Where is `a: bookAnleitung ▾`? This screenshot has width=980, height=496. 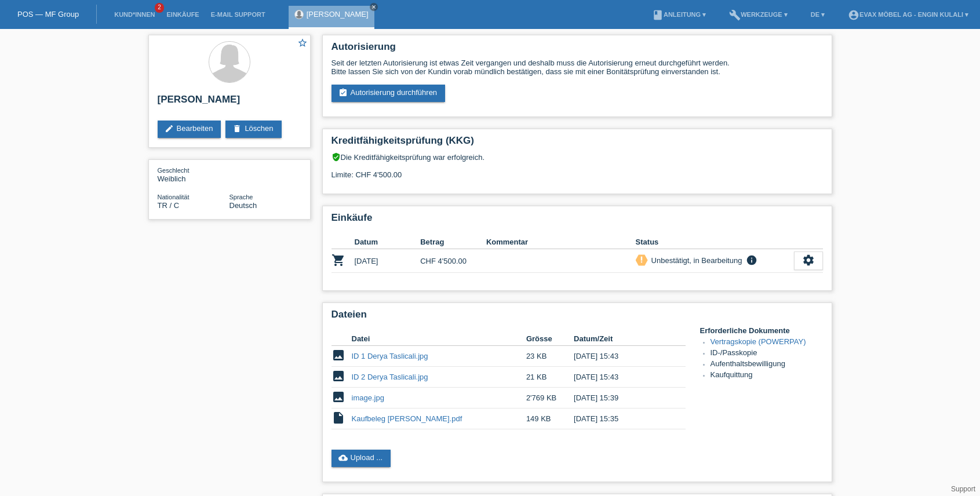
a: bookAnleitung ▾ is located at coordinates (679, 14).